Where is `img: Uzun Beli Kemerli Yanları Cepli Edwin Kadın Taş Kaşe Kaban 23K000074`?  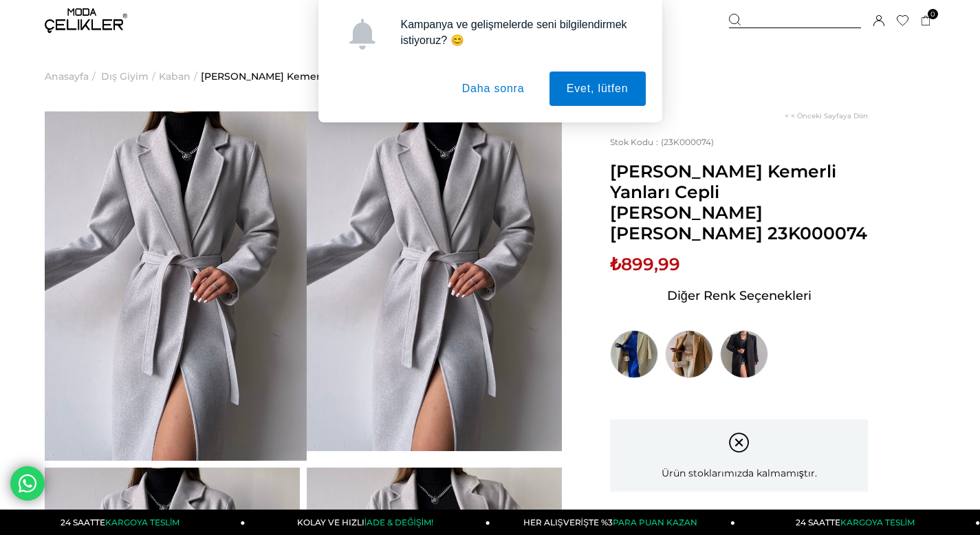 img: Uzun Beli Kemerli Yanları Cepli Edwin Kadın Taş Kaşe Kaban 23K000074 is located at coordinates (634, 354).